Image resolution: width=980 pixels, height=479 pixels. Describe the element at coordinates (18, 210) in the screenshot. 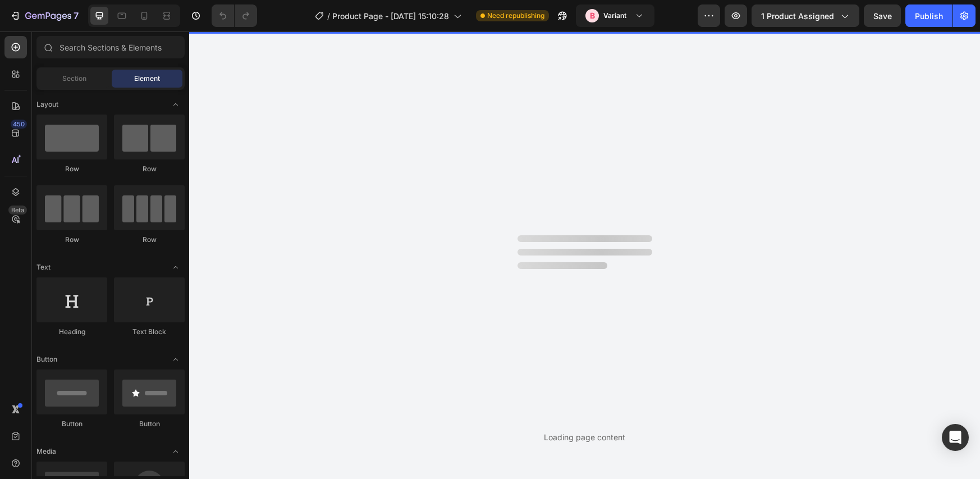

I see `div: Beta` at that location.